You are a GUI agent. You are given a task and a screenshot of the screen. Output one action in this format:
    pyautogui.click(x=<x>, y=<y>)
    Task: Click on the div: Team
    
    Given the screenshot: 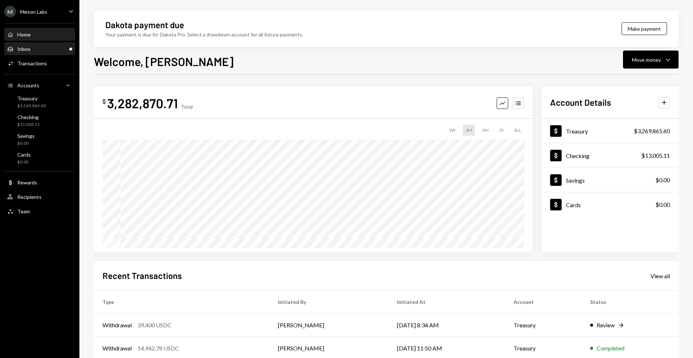 What is the action you would take?
    pyautogui.click(x=23, y=211)
    